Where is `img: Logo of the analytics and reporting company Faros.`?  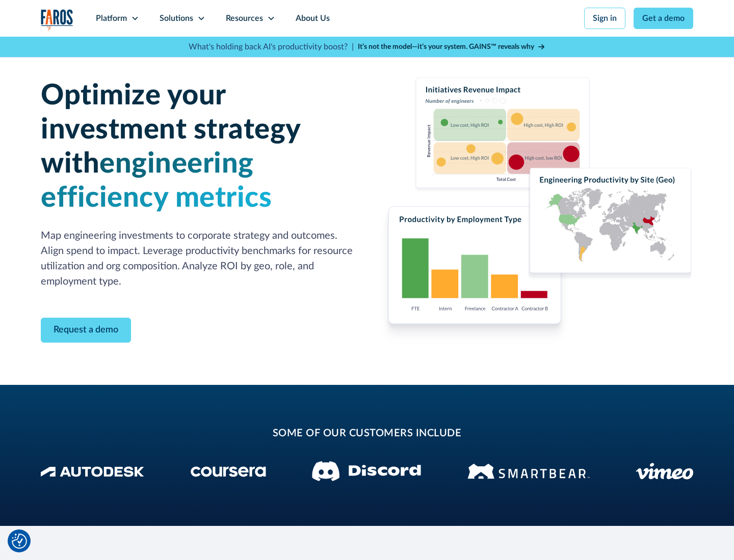 img: Logo of the analytics and reporting company Faros. is located at coordinates (57, 20).